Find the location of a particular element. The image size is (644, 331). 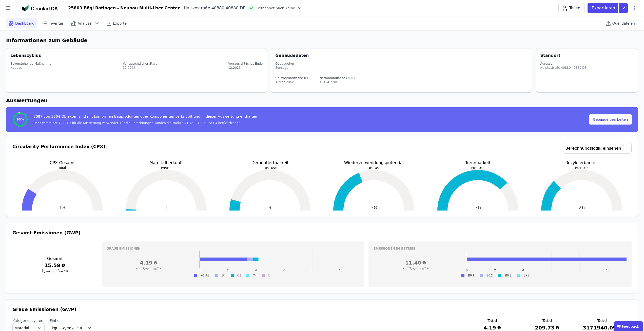

h3: 11.40 is located at coordinates (415, 262).